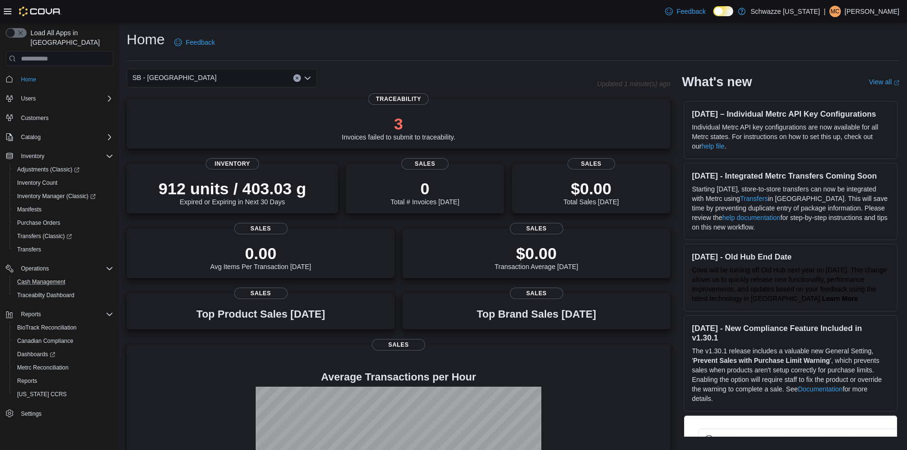 The width and height of the screenshot is (907, 450). I want to click on a: View allExternal link, so click(884, 82).